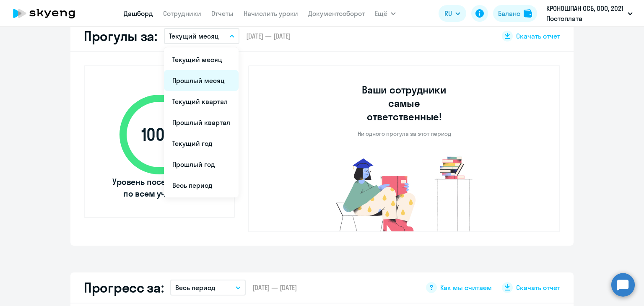  I want to click on p: КРОНОШПАН ОСБ, ООО, 2021 Постоплата, so click(585, 13).